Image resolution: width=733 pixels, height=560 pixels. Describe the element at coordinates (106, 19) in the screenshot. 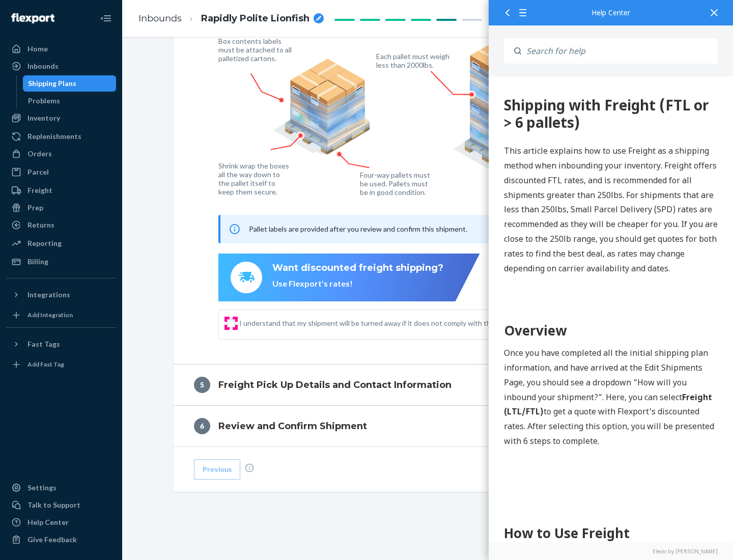

I see `button: Close Navigation` at that location.